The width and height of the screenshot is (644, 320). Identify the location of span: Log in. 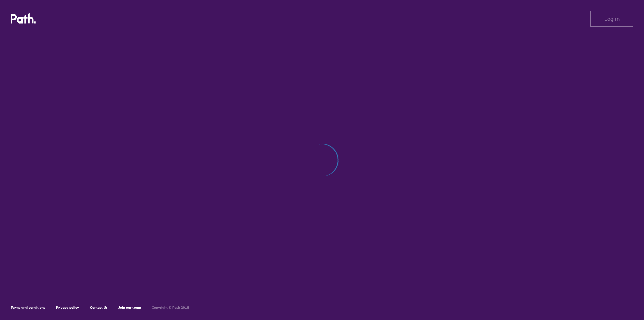
(612, 19).